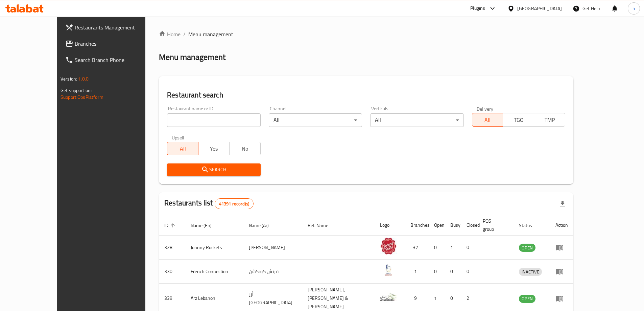 This screenshot has width=644, height=311. I want to click on span: Search Branch Phone, so click(117, 60).